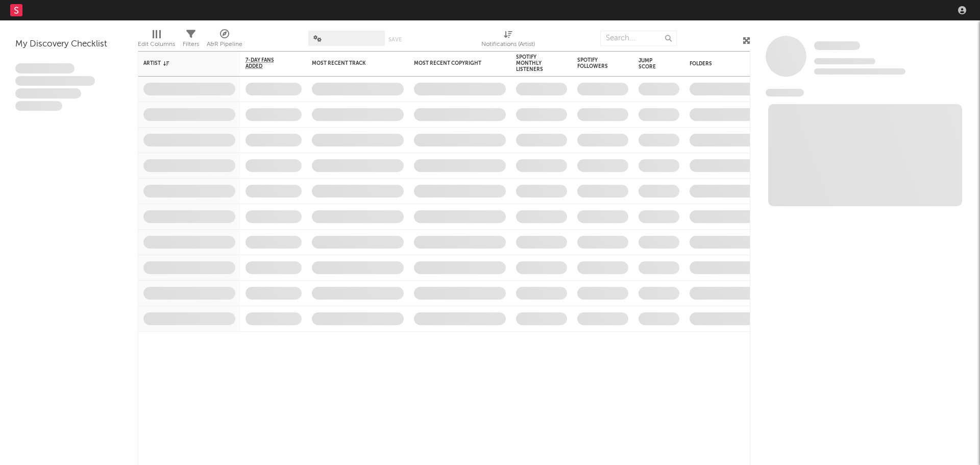  Describe the element at coordinates (860, 71) in the screenshot. I see `span: 0 fans last week` at that location.